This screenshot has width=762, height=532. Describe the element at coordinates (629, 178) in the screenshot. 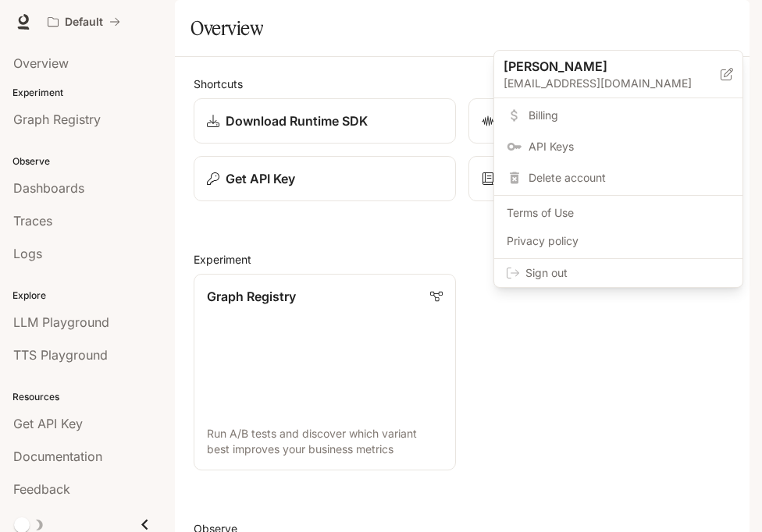

I see `span: Delete account` at that location.